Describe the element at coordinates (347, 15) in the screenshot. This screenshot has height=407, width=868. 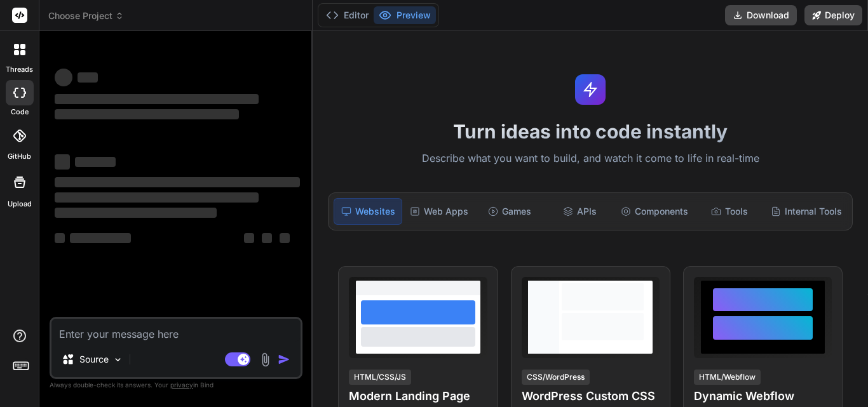
I see `button: Editor` at that location.